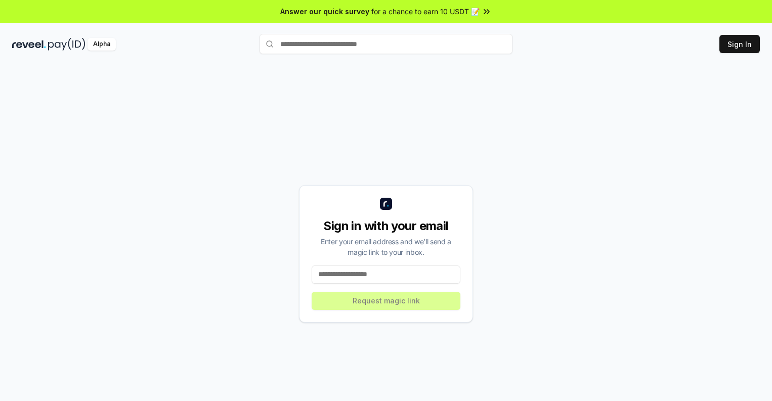 Image resolution: width=772 pixels, height=401 pixels. I want to click on img: logo_small, so click(386, 204).